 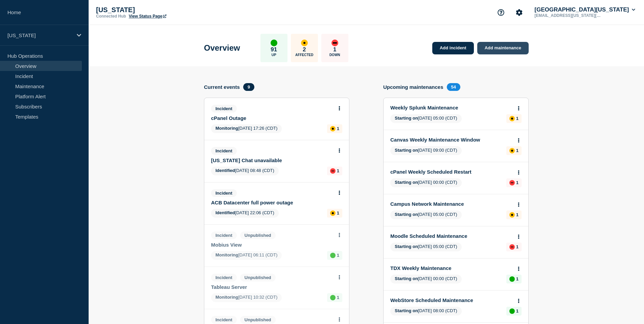 I want to click on a: Canvas Weekly Maintenance Window, so click(x=452, y=139).